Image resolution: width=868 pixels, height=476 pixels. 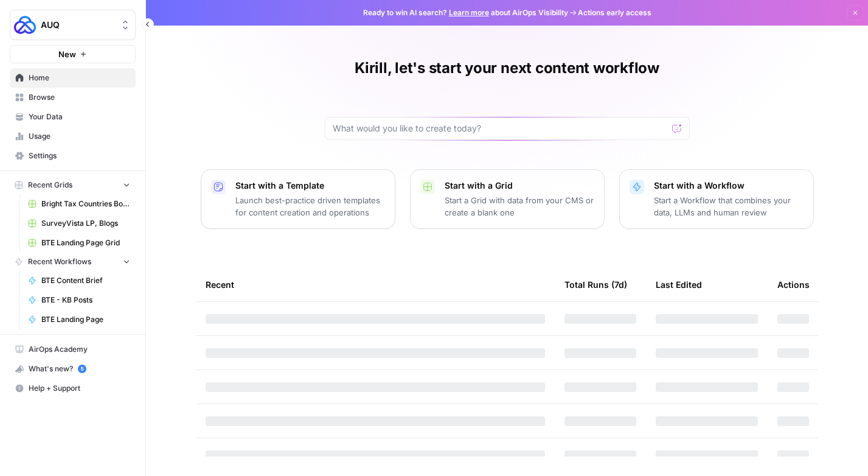 I want to click on span: Help + Support, so click(x=79, y=388).